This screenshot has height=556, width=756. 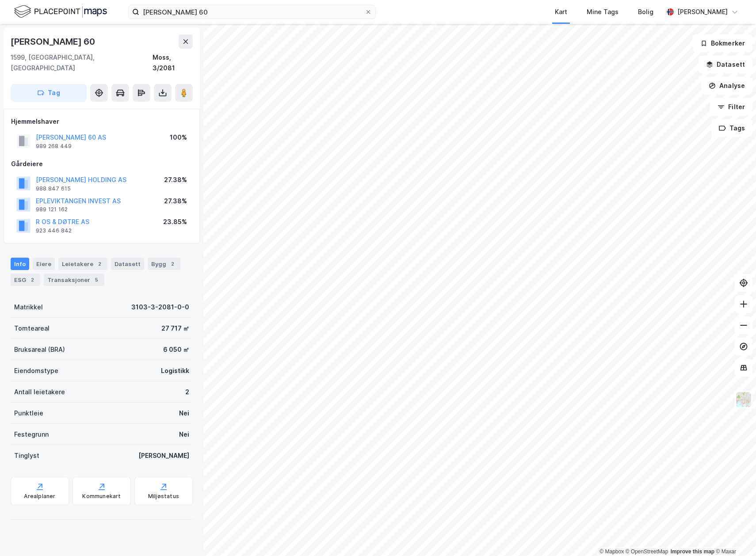 What do you see at coordinates (692, 552) in the screenshot?
I see `a: Improve this map` at bounding box center [692, 552].